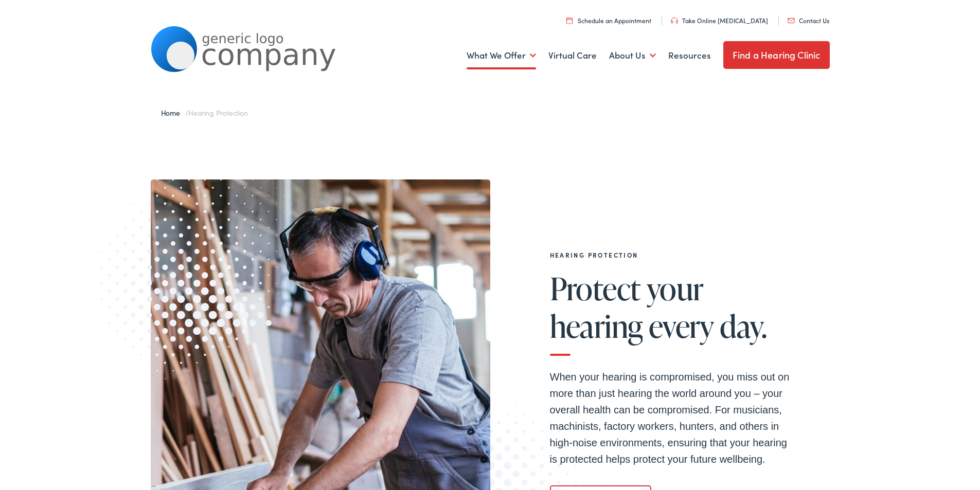  I want to click on a: About Us, so click(632, 55).